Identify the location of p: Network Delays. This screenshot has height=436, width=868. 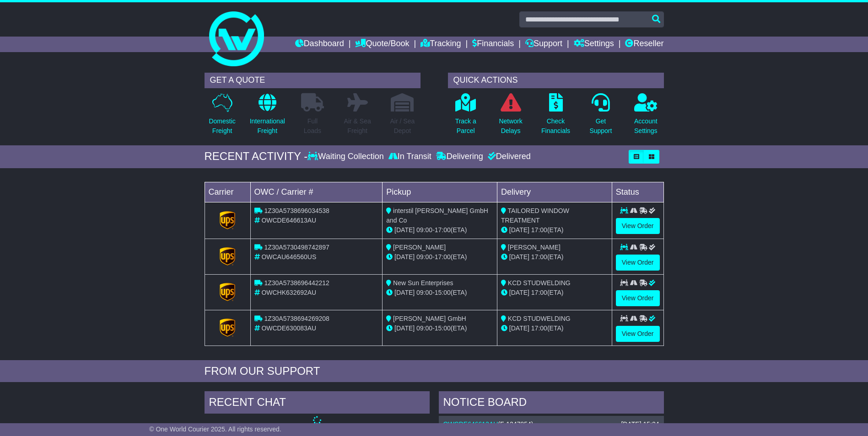
(510, 126).